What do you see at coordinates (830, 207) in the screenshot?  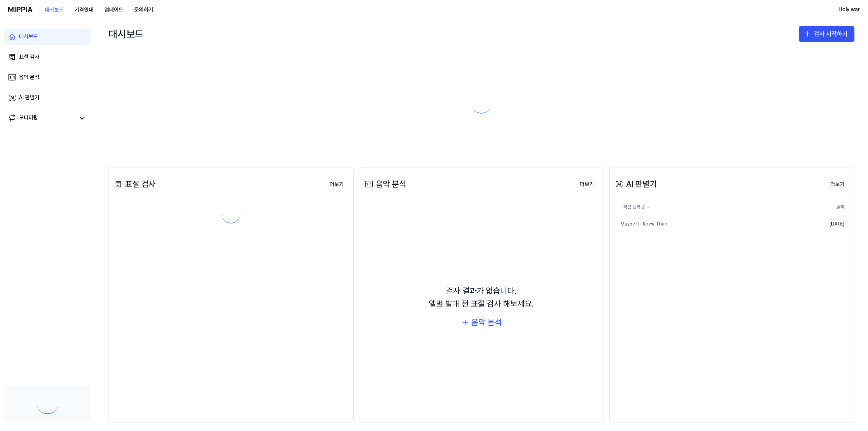 I see `th: 날짜` at bounding box center [830, 207].